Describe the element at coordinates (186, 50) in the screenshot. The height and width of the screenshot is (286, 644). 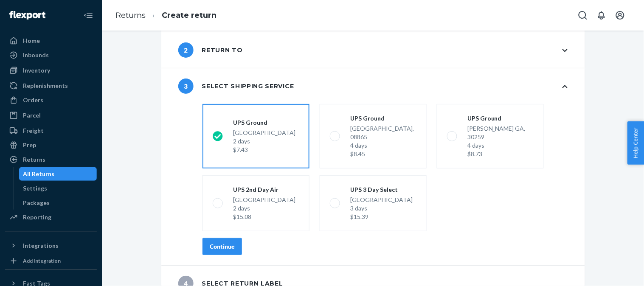
I see `span: 2` at that location.